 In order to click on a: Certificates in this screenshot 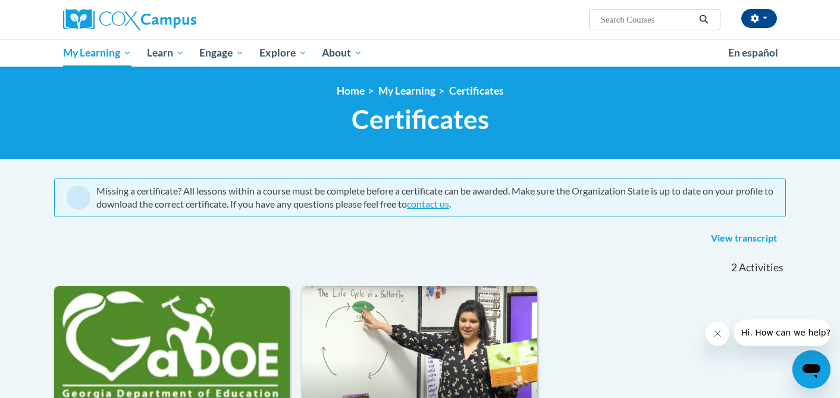, I will do `click(476, 90)`.